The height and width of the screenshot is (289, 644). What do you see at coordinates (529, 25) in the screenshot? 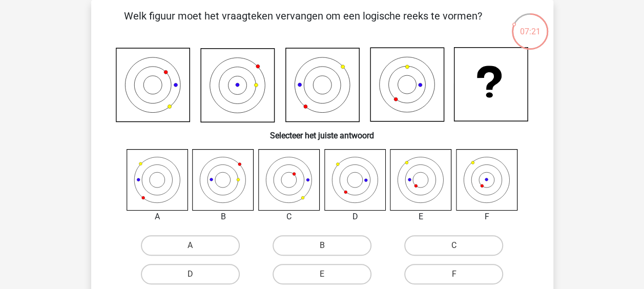
I see `div: 07:21` at bounding box center [529, 25].